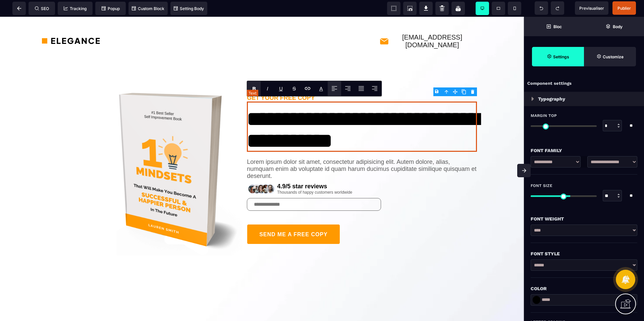  What do you see at coordinates (71, 24) in the screenshot?
I see `img: 36a31ef8dffae9761ab5e8e4264402e5_logo.png` at bounding box center [71, 24].